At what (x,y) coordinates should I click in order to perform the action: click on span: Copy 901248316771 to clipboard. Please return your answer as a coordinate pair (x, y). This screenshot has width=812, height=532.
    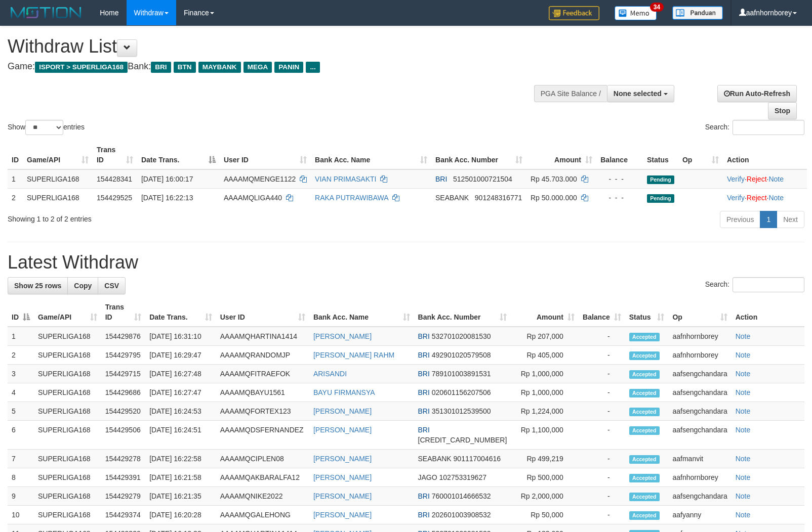
    Looking at the image, I should click on (498, 198).